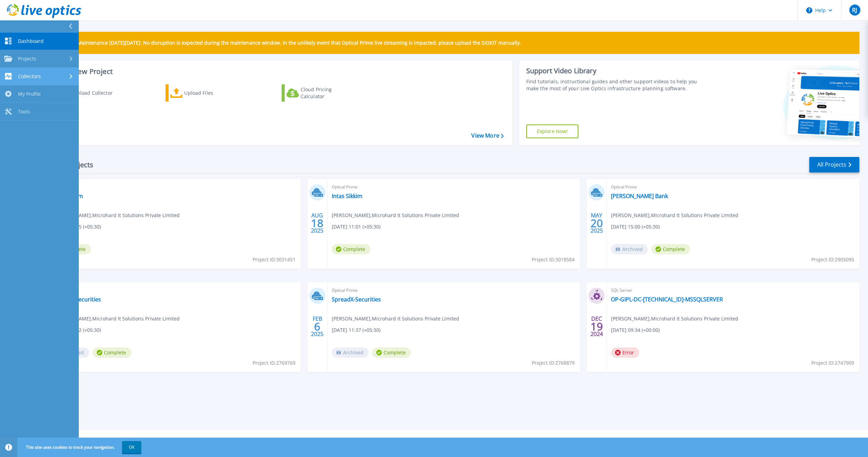 Image resolution: width=868 pixels, height=457 pixels. I want to click on button: OK, so click(132, 448).